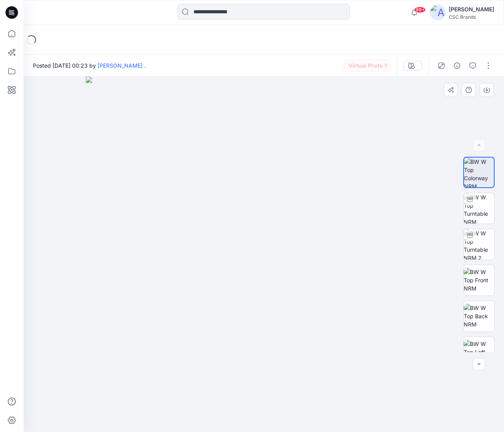  What do you see at coordinates (457, 66) in the screenshot?
I see `button: Details` at bounding box center [457, 66].